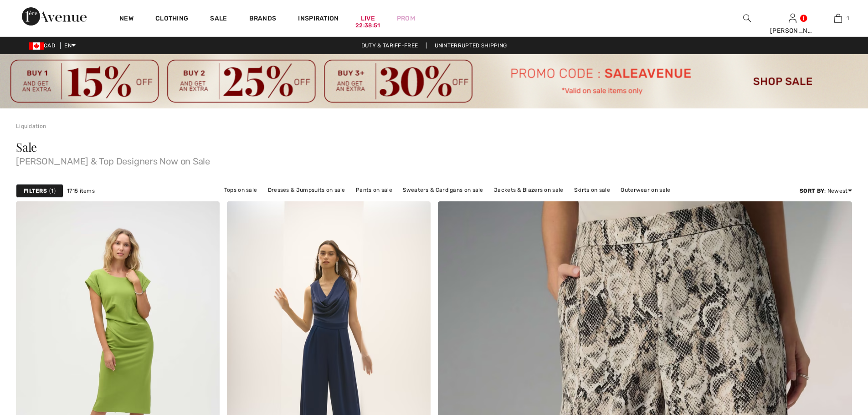  What do you see at coordinates (592, 190) in the screenshot?
I see `a: Skirts on sale` at bounding box center [592, 190].